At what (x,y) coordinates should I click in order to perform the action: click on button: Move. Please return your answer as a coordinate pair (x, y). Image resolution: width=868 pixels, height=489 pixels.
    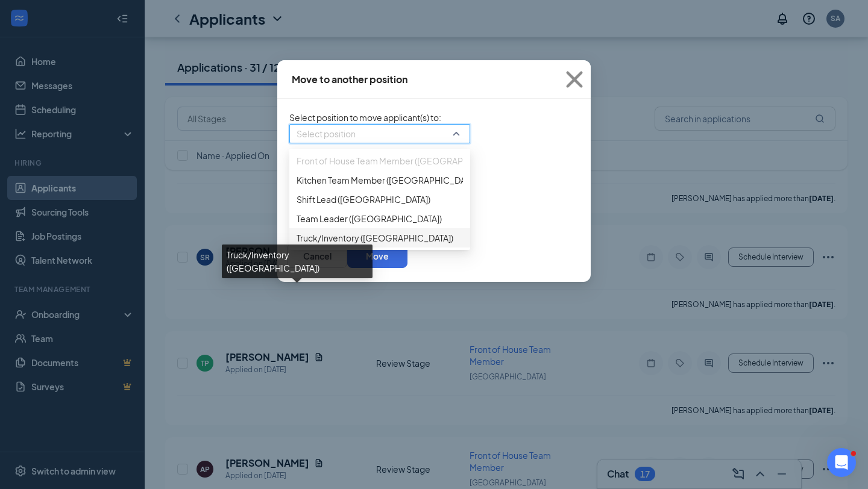
    Looking at the image, I should click on (377, 256).